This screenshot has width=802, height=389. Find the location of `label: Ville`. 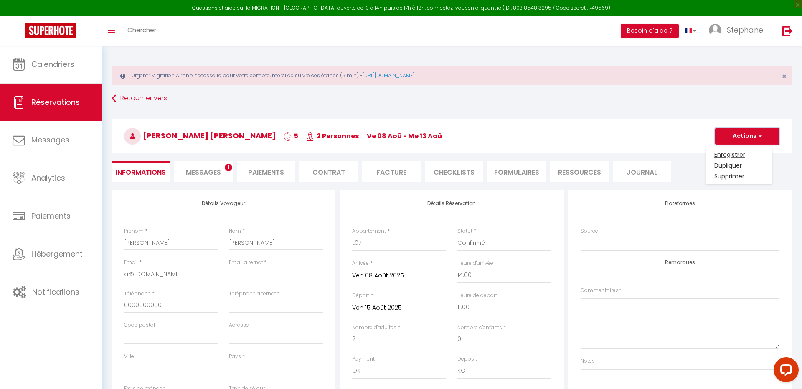

label: Ville is located at coordinates (129, 356).